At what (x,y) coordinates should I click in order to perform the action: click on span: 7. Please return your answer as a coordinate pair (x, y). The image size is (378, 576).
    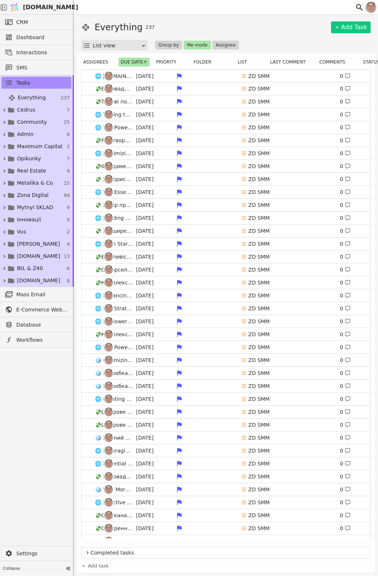
    Looking at the image, I should click on (68, 159).